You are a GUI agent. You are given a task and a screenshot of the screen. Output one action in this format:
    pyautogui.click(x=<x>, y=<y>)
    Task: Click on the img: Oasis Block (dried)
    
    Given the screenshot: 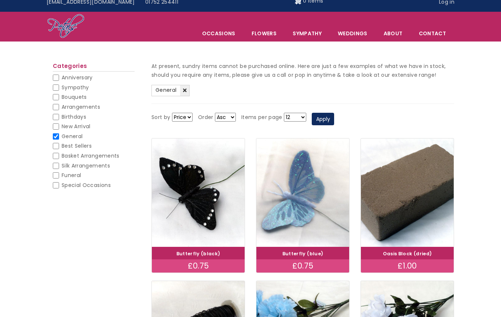 What is the action you would take?
    pyautogui.click(x=407, y=192)
    